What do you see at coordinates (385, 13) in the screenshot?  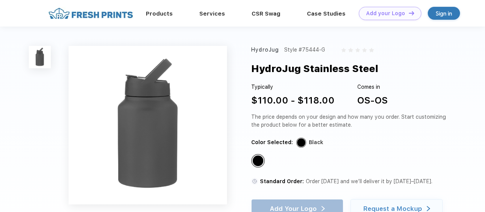 I see `div: Add your Logo` at bounding box center [385, 13].